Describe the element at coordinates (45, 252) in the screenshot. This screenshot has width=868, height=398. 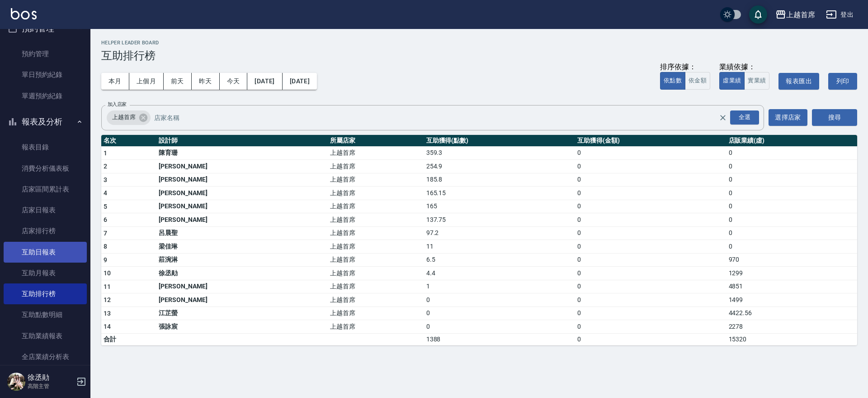
I see `a: 互助日報表` at that location.